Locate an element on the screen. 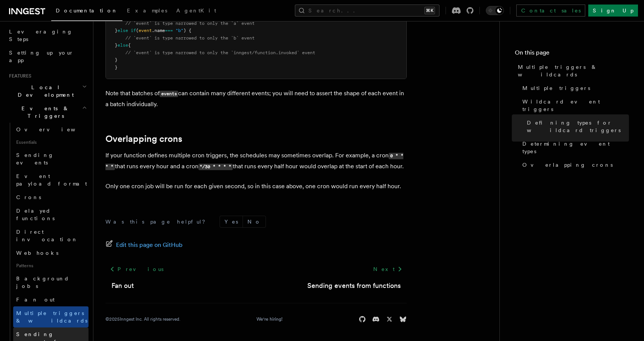 Image resolution: width=644 pixels, height=341 pixels. span: Setting up your app is located at coordinates (42, 56).